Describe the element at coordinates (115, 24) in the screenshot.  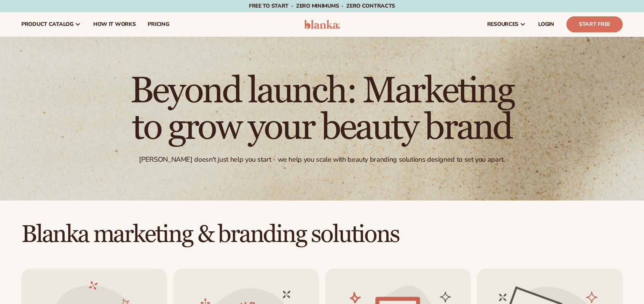
I see `a: How It Works` at that location.